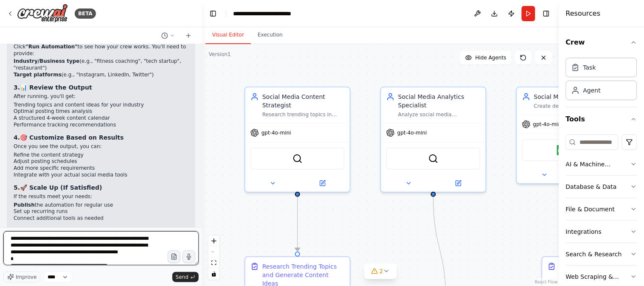 This screenshot has height=286, width=644. What do you see at coordinates (42, 13) in the screenshot?
I see `img: Logo` at bounding box center [42, 13].